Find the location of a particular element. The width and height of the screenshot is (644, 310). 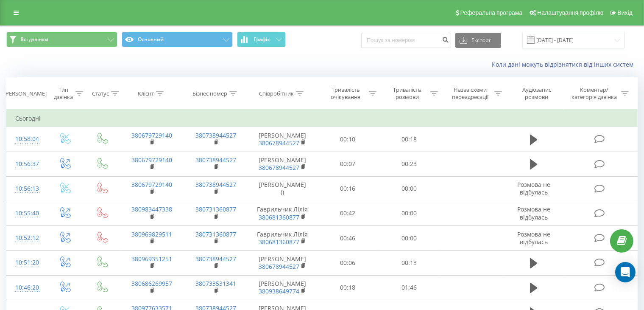

a: 380983447338 is located at coordinates (152, 209).